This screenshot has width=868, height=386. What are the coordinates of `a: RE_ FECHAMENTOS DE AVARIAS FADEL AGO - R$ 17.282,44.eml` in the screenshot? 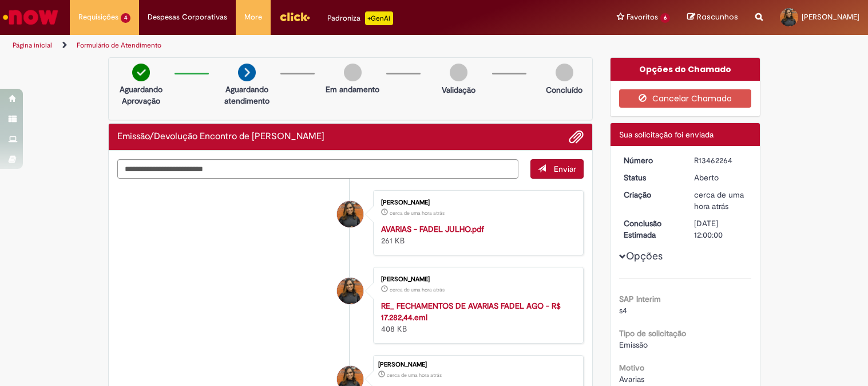 It's located at (471, 312).